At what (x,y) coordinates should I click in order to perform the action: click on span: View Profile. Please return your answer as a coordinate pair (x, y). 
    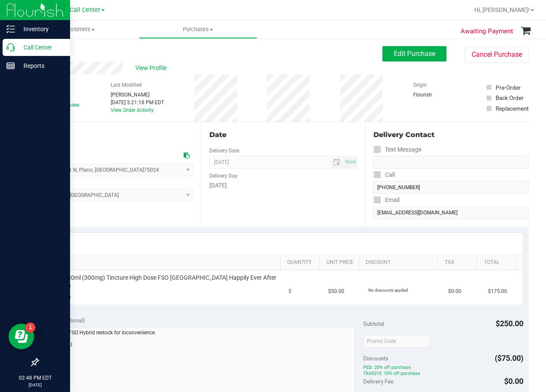
    Looking at the image, I should click on (152, 68).